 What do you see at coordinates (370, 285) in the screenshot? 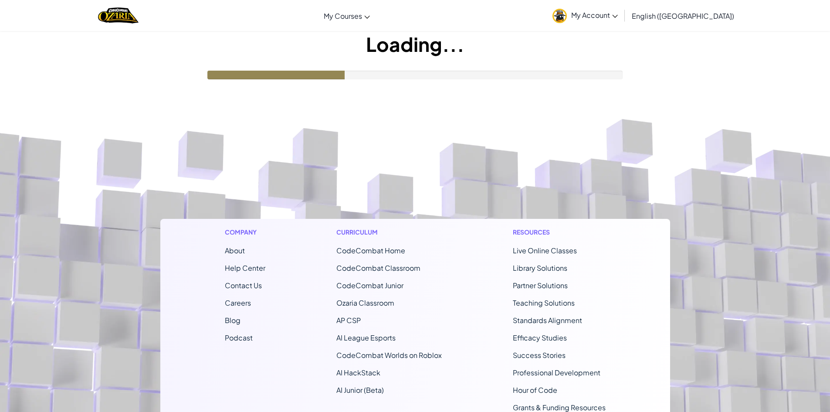
I see `a: CodeCombat Junior` at bounding box center [370, 285].